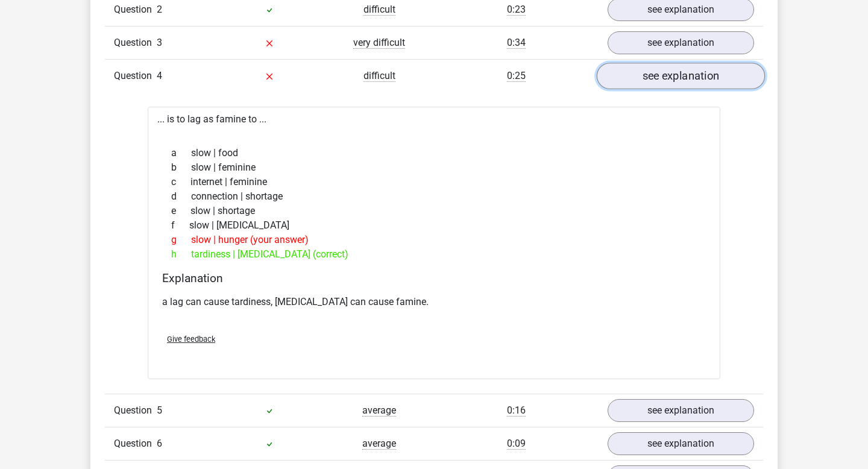 The width and height of the screenshot is (868, 469). Describe the element at coordinates (516, 9) in the screenshot. I see `span: 0:23` at that location.